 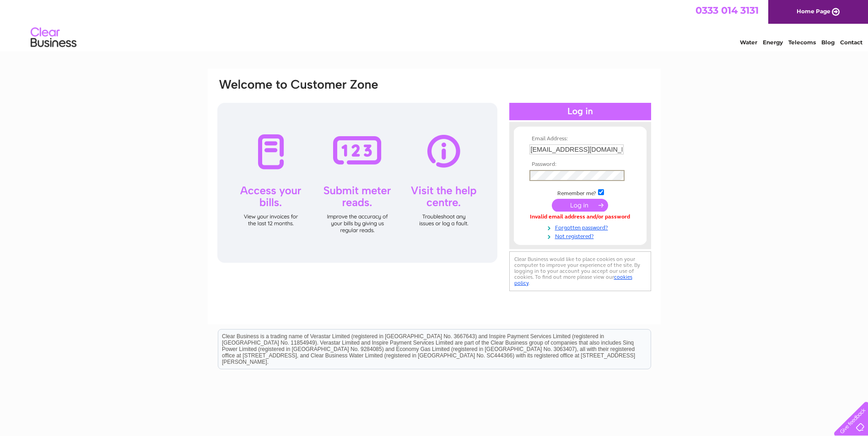 What do you see at coordinates (773, 42) in the screenshot?
I see `a: Energy` at bounding box center [773, 42].